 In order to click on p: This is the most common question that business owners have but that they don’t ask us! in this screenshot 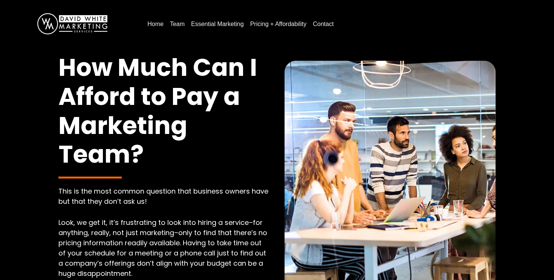, I will do `click(164, 196)`.